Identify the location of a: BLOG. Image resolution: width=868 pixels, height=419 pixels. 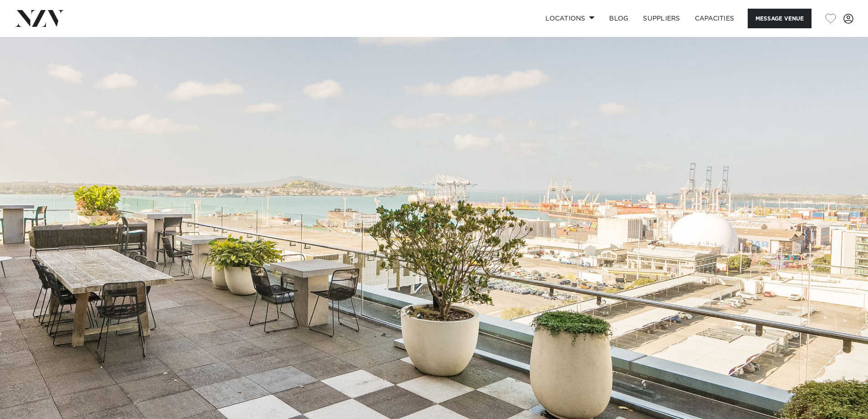
(619, 18).